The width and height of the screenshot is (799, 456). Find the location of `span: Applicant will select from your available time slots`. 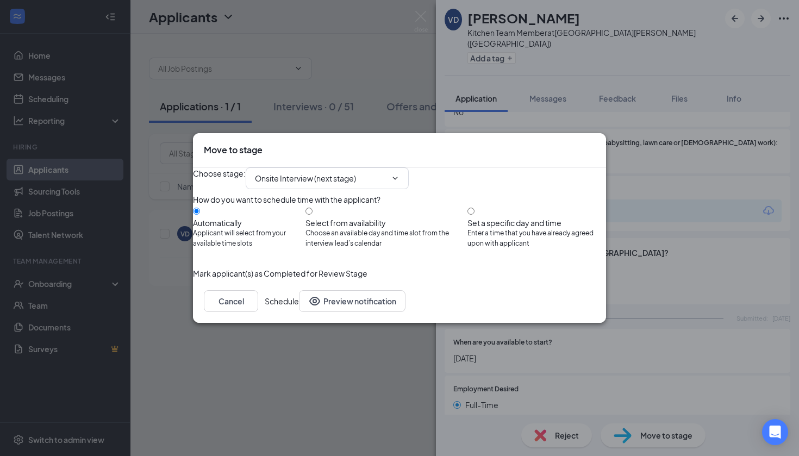

span: Applicant will select from your available time slots is located at coordinates (249, 239).